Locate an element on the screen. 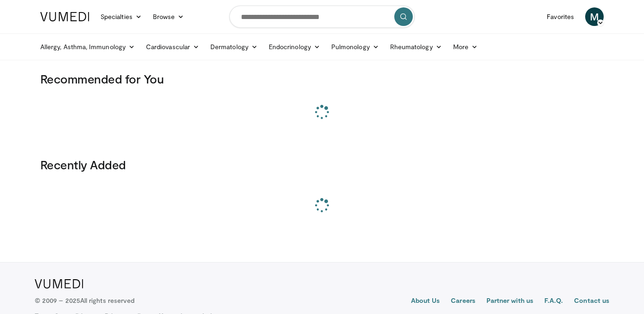 The image size is (644, 314). a: Favorites is located at coordinates (560, 16).